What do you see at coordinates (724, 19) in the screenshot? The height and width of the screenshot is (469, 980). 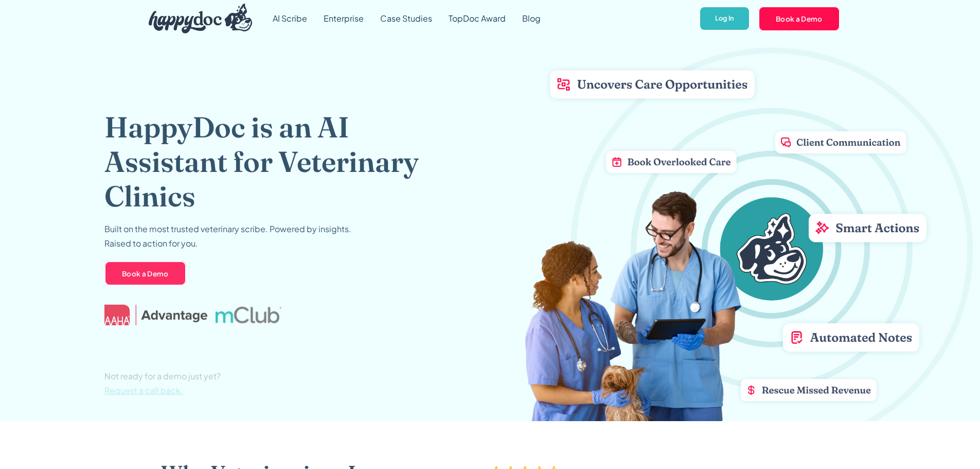 I see `a: Log In` at bounding box center [724, 19].